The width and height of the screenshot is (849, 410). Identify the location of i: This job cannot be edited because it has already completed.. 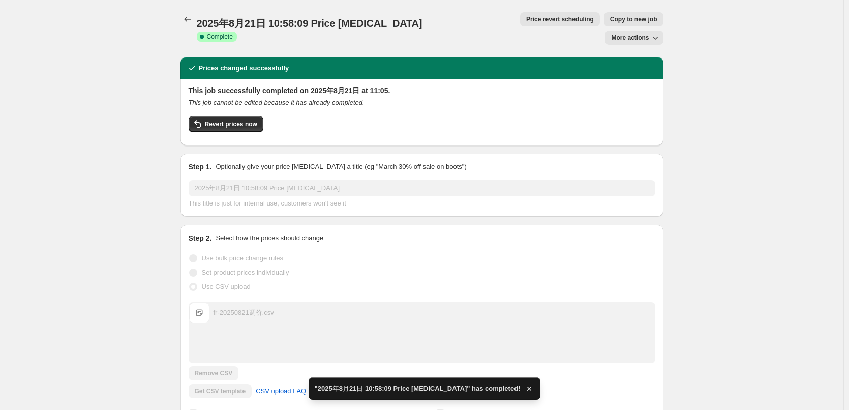
(277, 102).